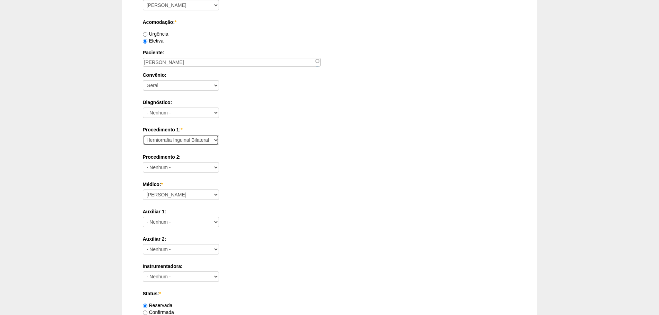 This screenshot has height=315, width=659. I want to click on input: Reservada, so click(145, 306).